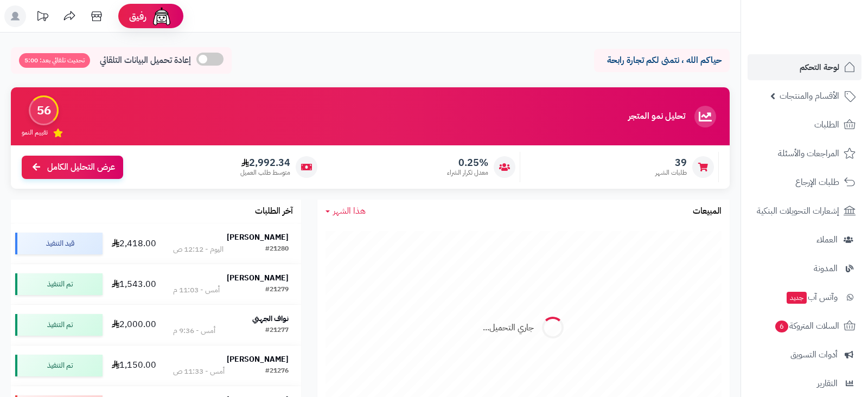  What do you see at coordinates (133, 324) in the screenshot?
I see `td: 2,000.00` at bounding box center [133, 324].